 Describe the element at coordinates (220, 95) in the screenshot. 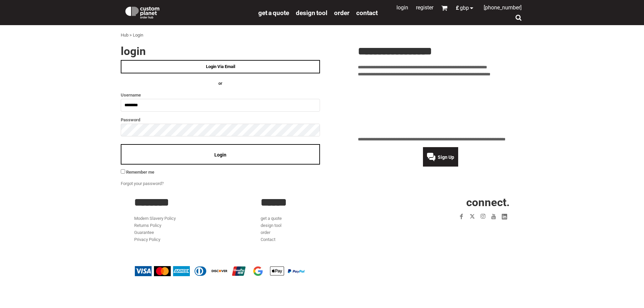

I see `label: Username` at that location.